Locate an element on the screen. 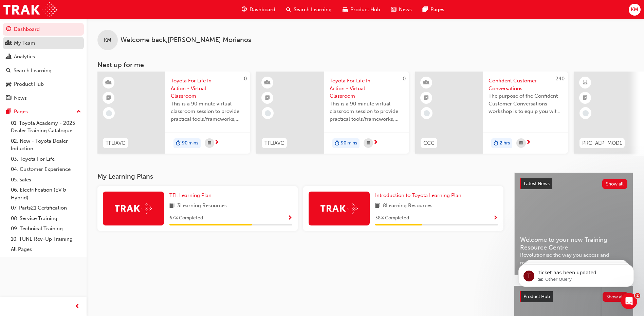 The height and width of the screenshot is (316, 644). button: Show Progress is located at coordinates (289, 218).